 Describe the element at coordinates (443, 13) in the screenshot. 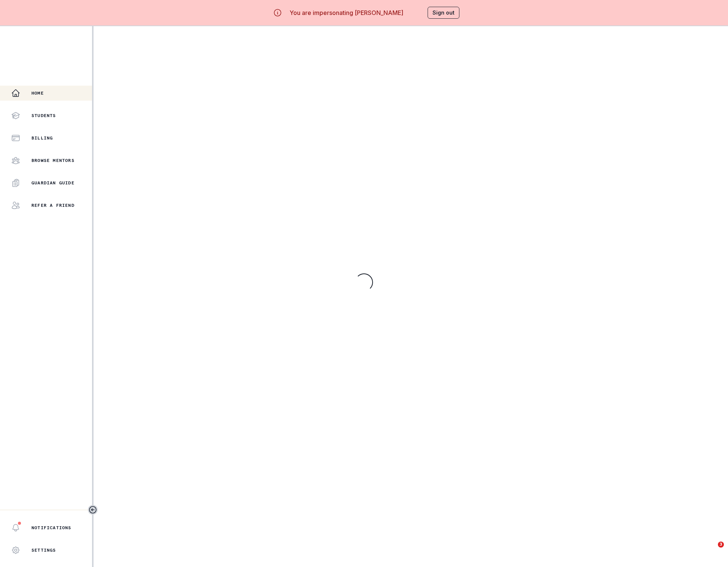

I see `button: Sign out` at that location.